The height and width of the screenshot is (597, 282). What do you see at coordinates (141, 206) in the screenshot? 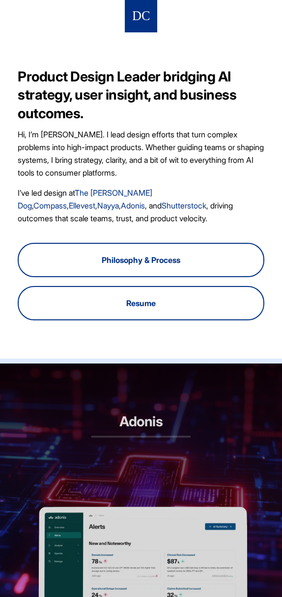
I see `p: I’ve led design at , , , , , and , driving outcomes that scale teams, trust, and product velocity.` at bounding box center [141, 206].